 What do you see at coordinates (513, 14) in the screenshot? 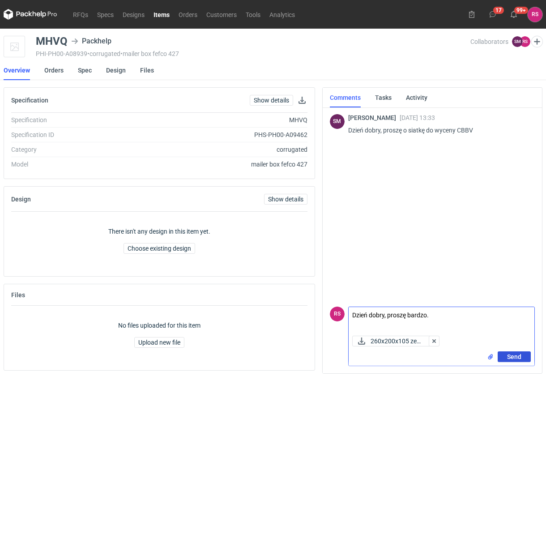
I see `button: 99+` at bounding box center [513, 14].